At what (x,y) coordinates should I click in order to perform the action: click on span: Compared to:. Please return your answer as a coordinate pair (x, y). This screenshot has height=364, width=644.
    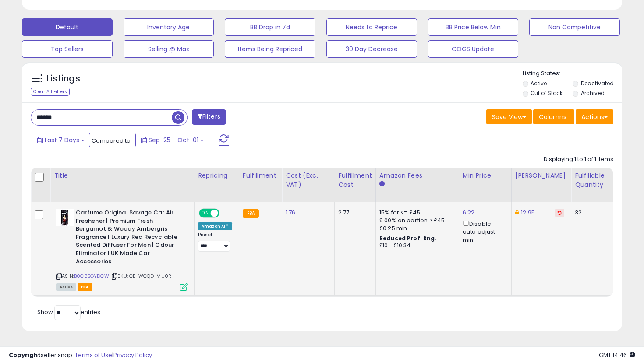
    Looking at the image, I should click on (112, 140).